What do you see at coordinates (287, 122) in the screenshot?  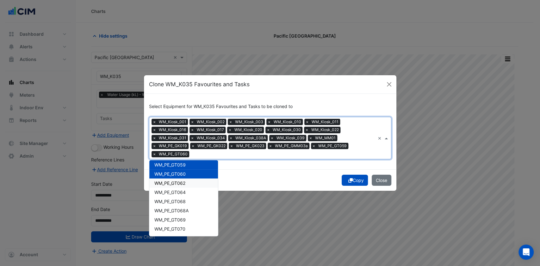 I see `span: WM_Kiosk_010` at bounding box center [287, 122].